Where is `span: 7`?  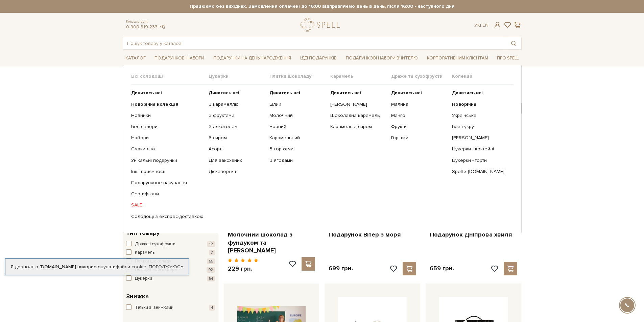 span: 7 is located at coordinates (212, 253).